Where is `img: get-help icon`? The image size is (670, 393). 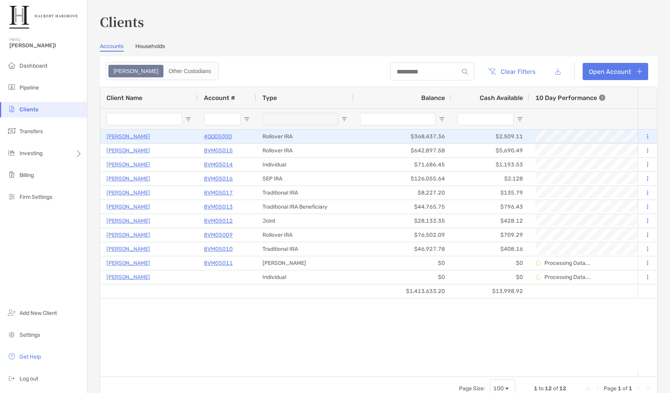 img: get-help icon is located at coordinates (12, 356).